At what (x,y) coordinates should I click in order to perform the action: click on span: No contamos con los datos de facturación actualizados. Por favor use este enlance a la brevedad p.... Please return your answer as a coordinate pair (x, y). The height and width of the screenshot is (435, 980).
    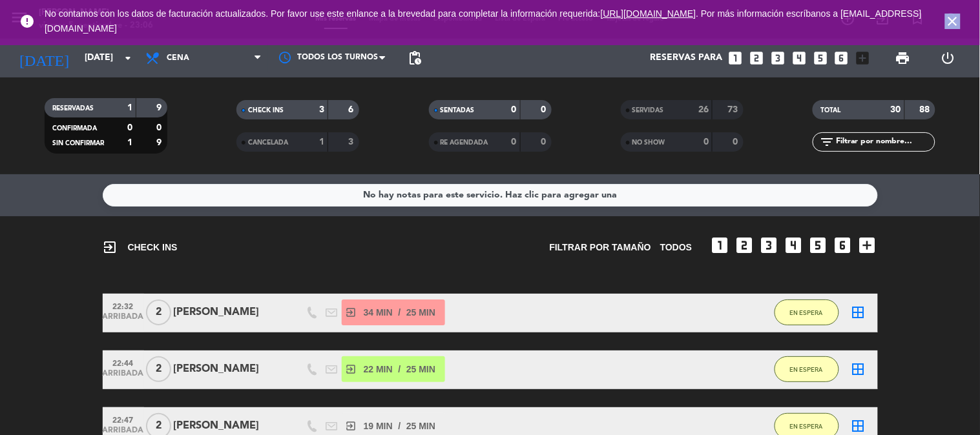
    Looking at the image, I should click on (484, 21).